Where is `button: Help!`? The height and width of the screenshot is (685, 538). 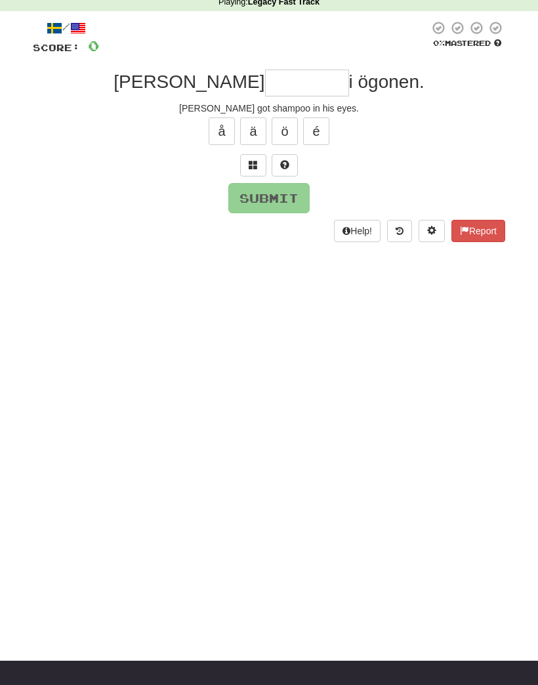
button: Help! is located at coordinates (357, 231).